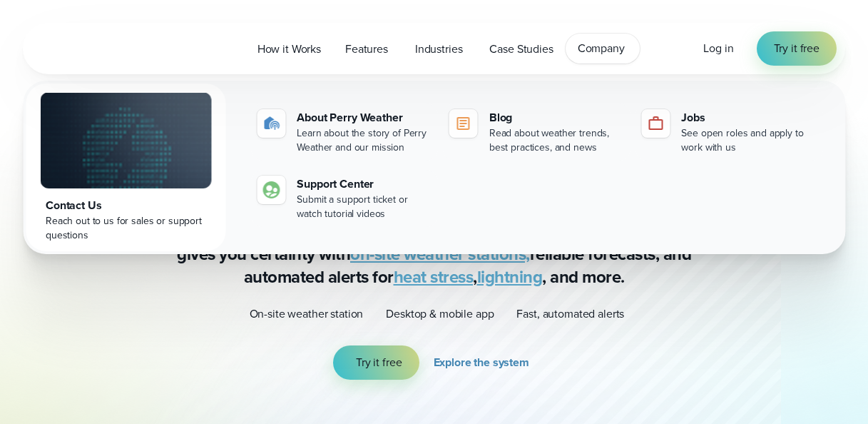 The image size is (868, 424). What do you see at coordinates (520, 49) in the screenshot?
I see `a: Case Studies` at bounding box center [520, 49].